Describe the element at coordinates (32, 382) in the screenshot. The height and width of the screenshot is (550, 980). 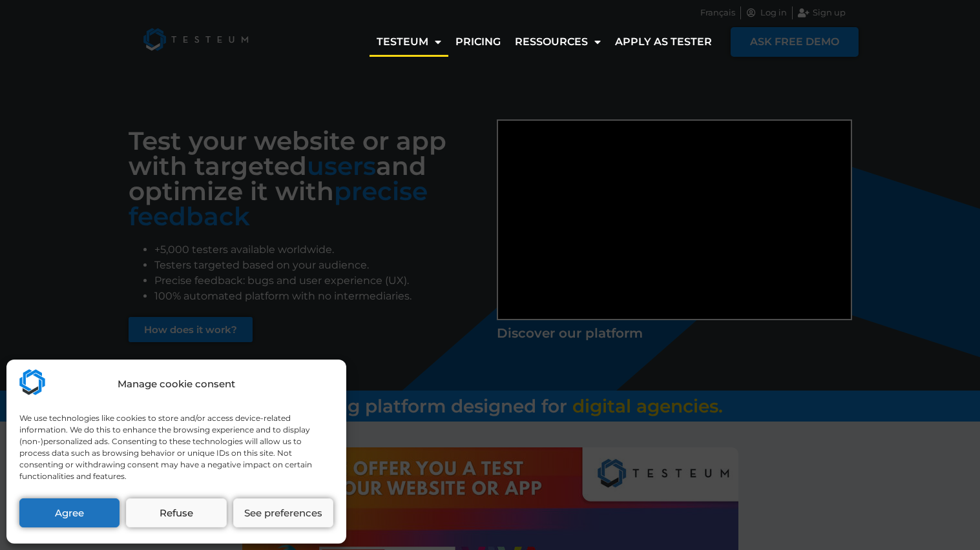
I see `img: Testeum.com - Application crowdtesting platform` at that location.